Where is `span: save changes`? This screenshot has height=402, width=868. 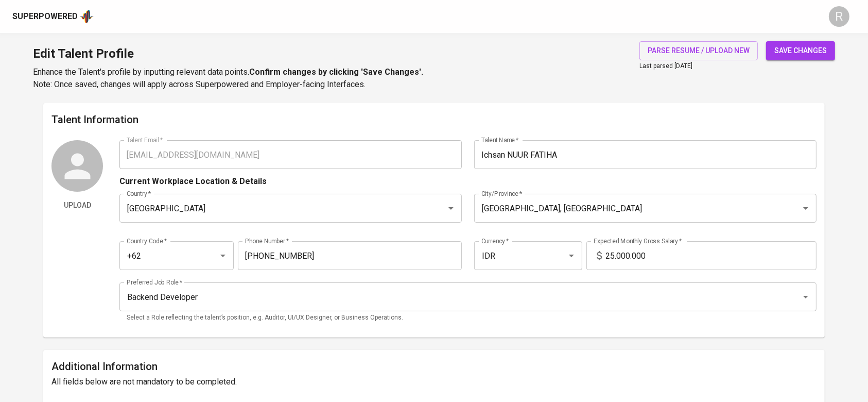
span: save changes is located at coordinates (801, 50).